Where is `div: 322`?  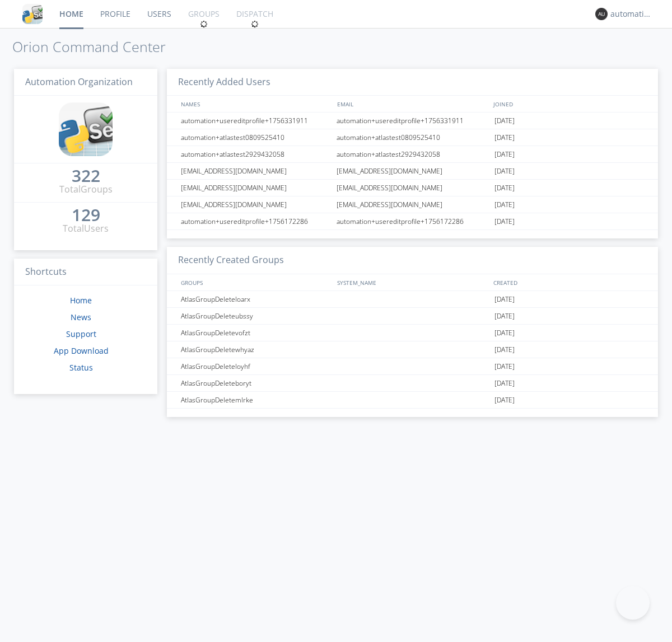 div: 322 is located at coordinates (86, 175).